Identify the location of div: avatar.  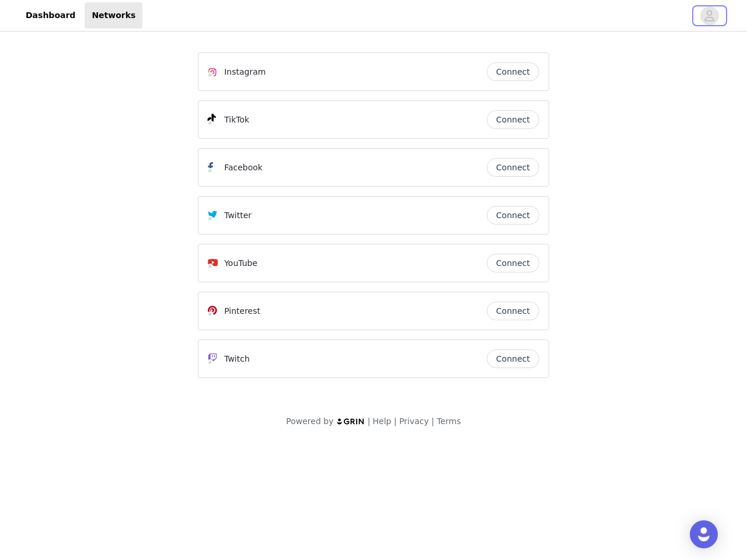
(709, 15).